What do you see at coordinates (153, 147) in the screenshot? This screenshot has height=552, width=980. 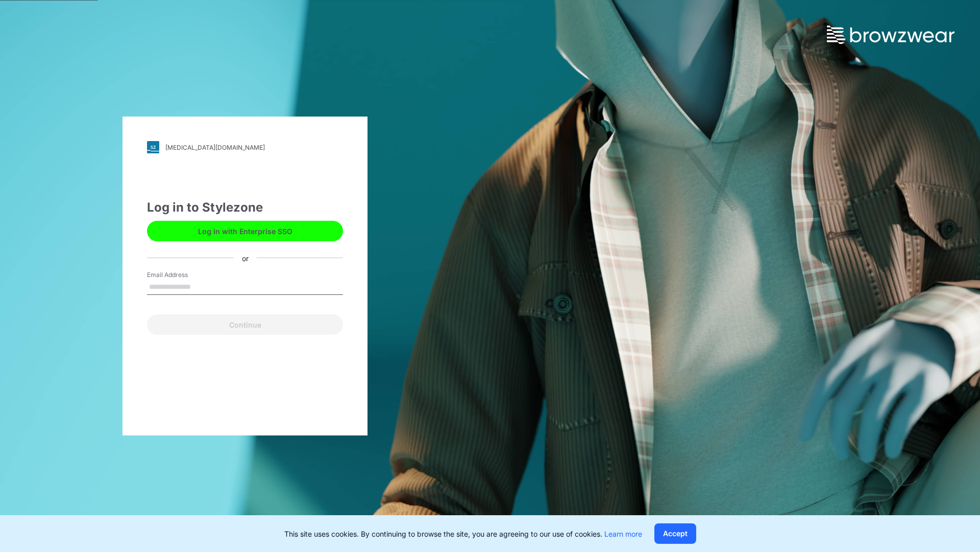 I see `img: svg+xml;base64,PHN2ZyB3aWR0aD0iMjgiIGhlaWdodD0iMjgiIHZpZXdCb3g9IjAgMCAyOCAyOCIgZmlsbD0ibm9uZSIgeG...` at bounding box center [153, 147].